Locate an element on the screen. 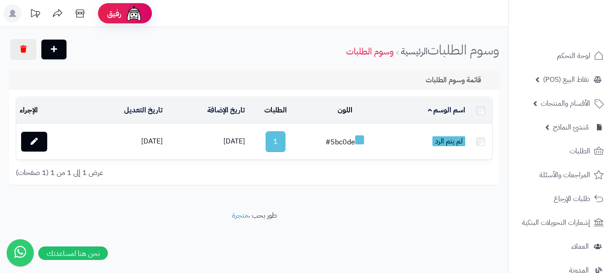  a: تاريخ التعديل is located at coordinates (143, 110).